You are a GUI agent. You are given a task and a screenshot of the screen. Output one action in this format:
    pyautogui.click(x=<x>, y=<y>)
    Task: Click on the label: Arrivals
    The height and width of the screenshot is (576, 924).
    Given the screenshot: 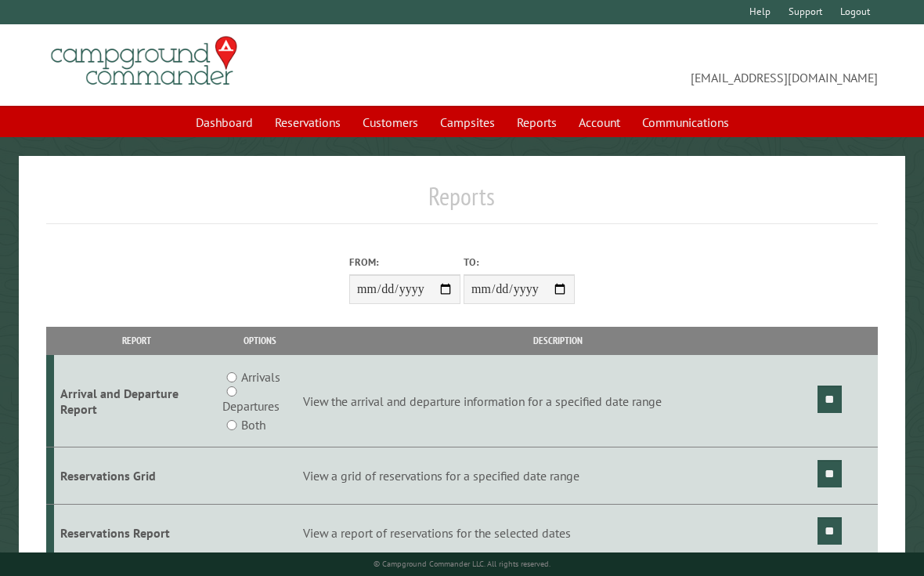 What is the action you would take?
    pyautogui.click(x=261, y=377)
    